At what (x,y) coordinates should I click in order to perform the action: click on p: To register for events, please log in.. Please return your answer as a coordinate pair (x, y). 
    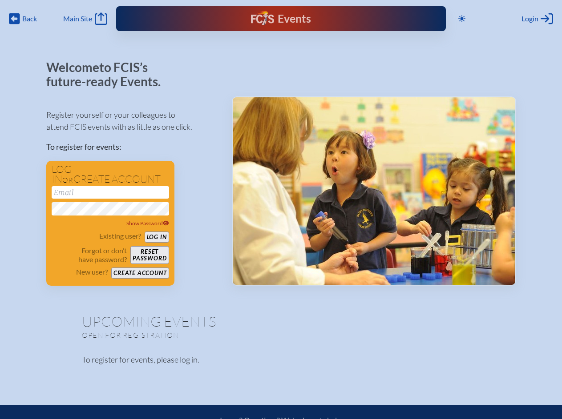
    Looking at the image, I should click on (281, 360).